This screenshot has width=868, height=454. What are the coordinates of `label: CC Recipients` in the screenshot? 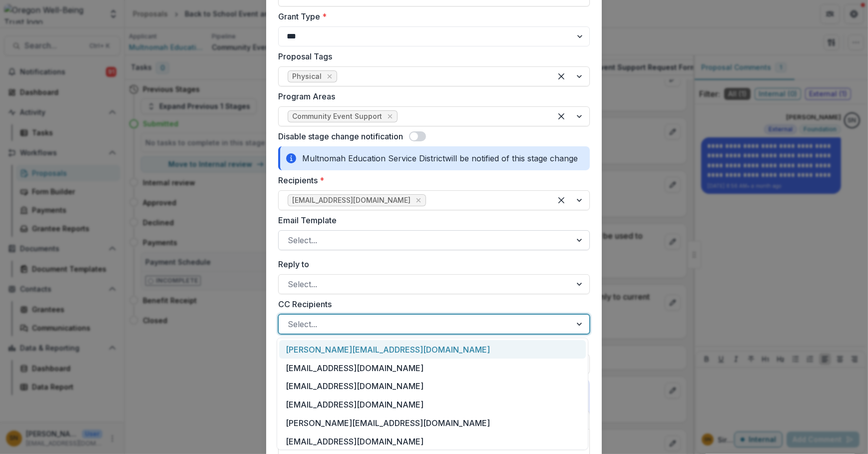 It's located at (431, 304).